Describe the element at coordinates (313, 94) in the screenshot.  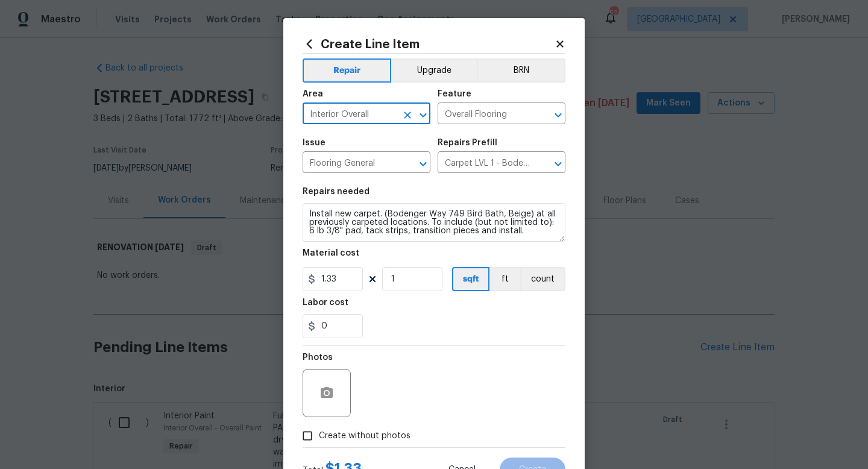
I see `h5: Area` at that location.